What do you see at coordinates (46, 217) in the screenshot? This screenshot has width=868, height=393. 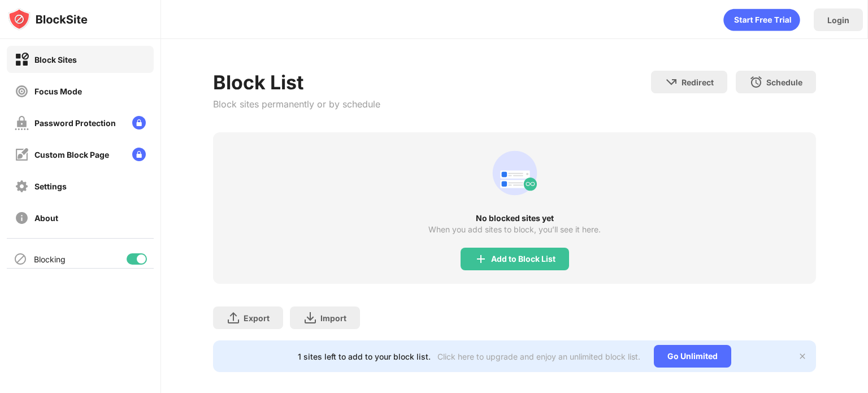 I see `div: About` at bounding box center [46, 217].